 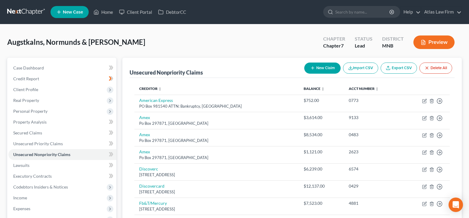 What do you see at coordinates (373, 152) in the screenshot?
I see `div: 2623` at bounding box center [373, 152].